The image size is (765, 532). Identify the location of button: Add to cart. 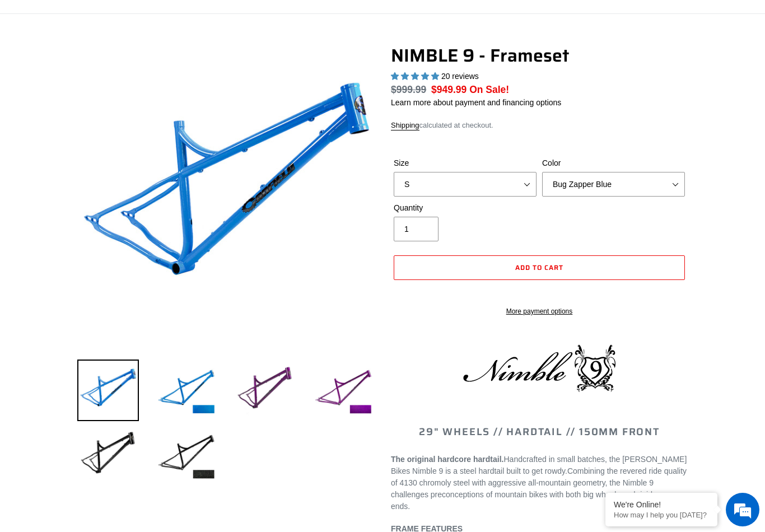
(539, 267).